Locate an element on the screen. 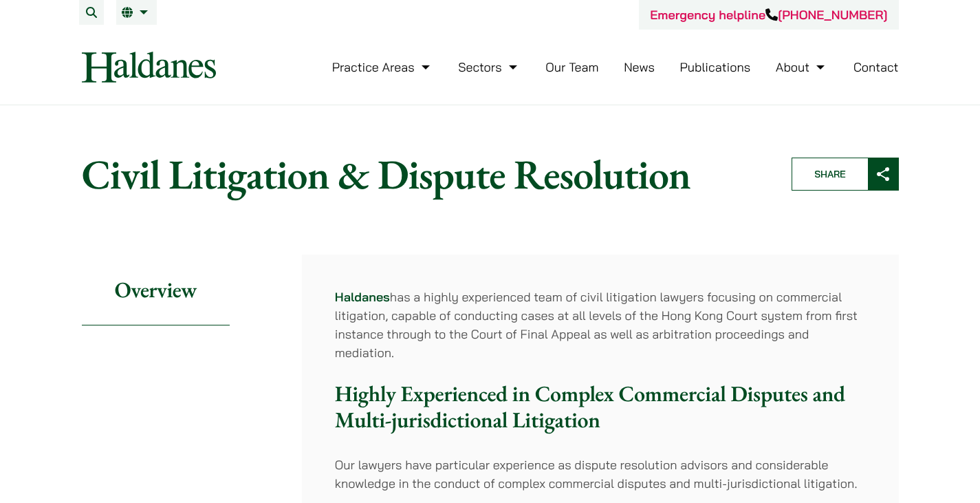  a: Contact is located at coordinates (876, 67).